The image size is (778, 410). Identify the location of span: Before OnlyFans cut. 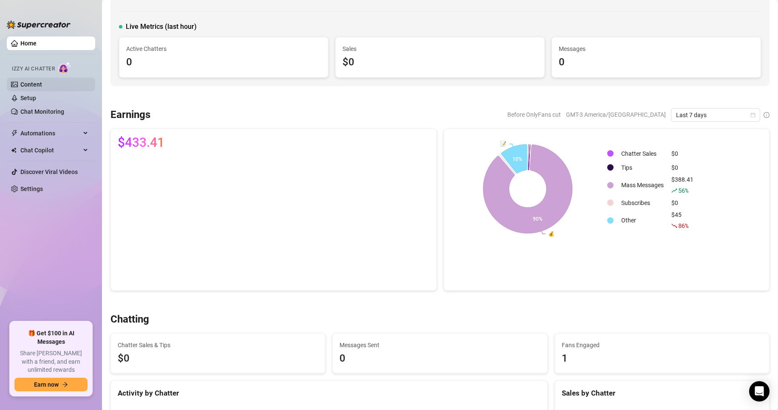
(534, 115).